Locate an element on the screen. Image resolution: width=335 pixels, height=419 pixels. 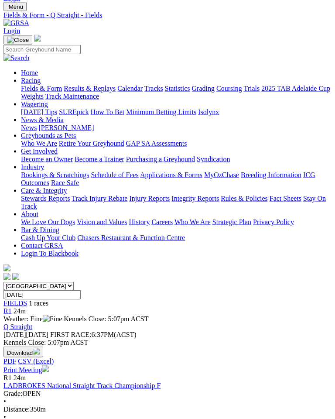
a: FIELDS is located at coordinates (15, 303).